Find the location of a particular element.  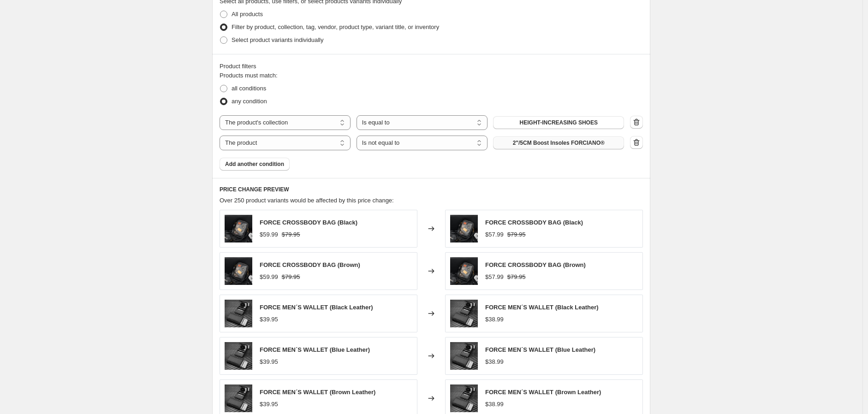

h6: PRICE CHANGE PREVIEW is located at coordinates (431, 189).